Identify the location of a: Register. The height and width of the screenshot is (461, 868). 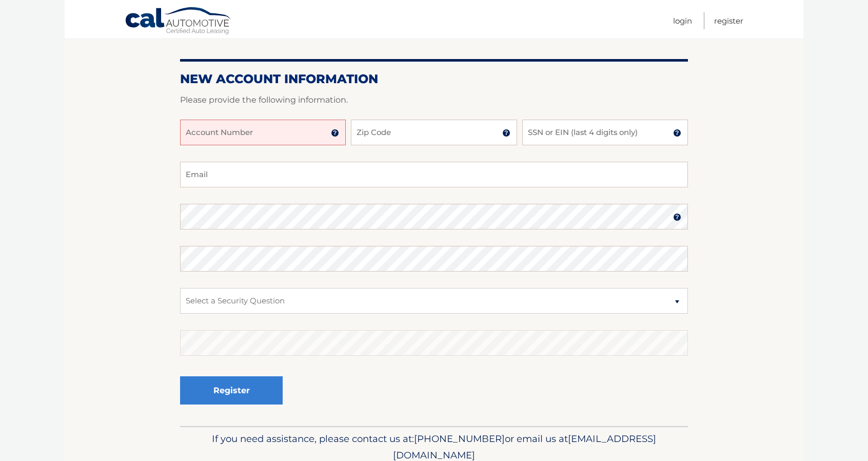
(728, 21).